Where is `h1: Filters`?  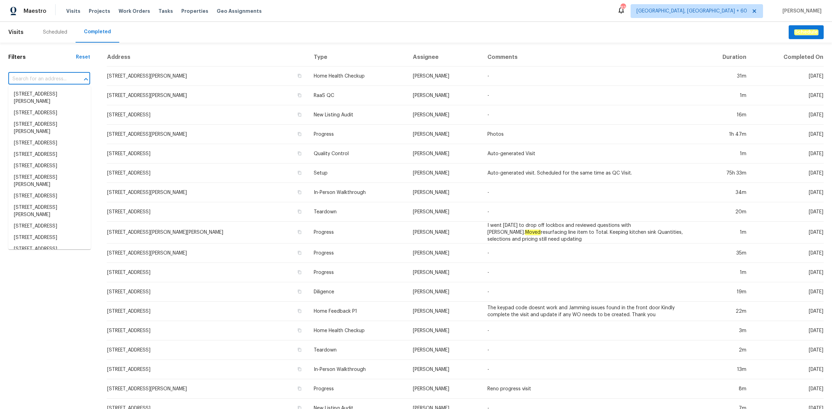 h1: Filters is located at coordinates (42, 57).